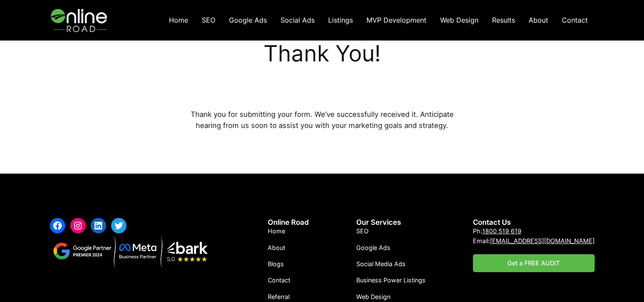 The width and height of the screenshot is (644, 302). What do you see at coordinates (278, 297) in the screenshot?
I see `a: Referral` at bounding box center [278, 297].